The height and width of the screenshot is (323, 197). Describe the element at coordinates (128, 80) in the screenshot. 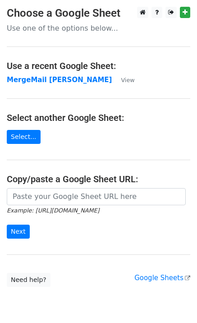

I see `small: View` at that location.